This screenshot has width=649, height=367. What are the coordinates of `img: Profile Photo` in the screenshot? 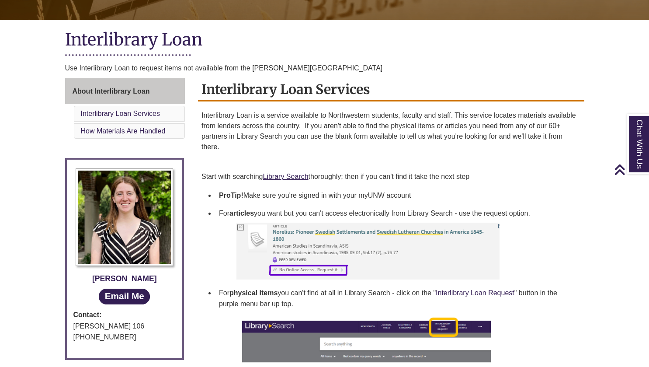 It's located at (124, 217).